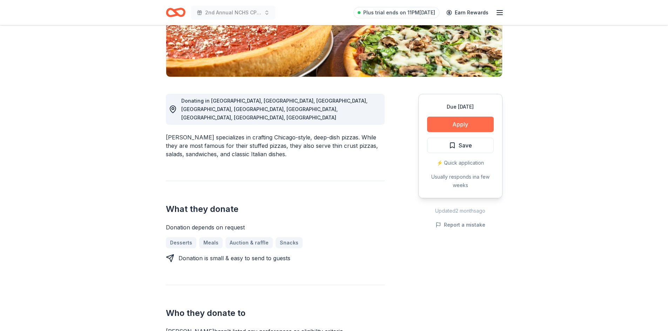  Describe the element at coordinates (460, 181) in the screenshot. I see `div: Usually responds in a few weeks` at that location.